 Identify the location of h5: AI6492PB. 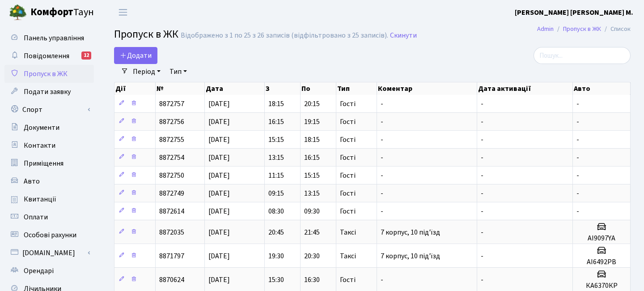
(602, 262).